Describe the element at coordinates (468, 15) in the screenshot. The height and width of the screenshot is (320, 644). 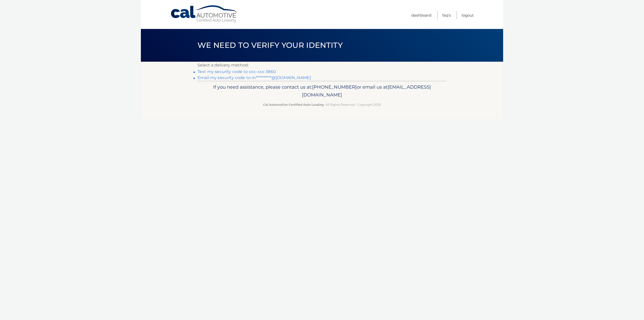
I see `a: Logout` at that location.